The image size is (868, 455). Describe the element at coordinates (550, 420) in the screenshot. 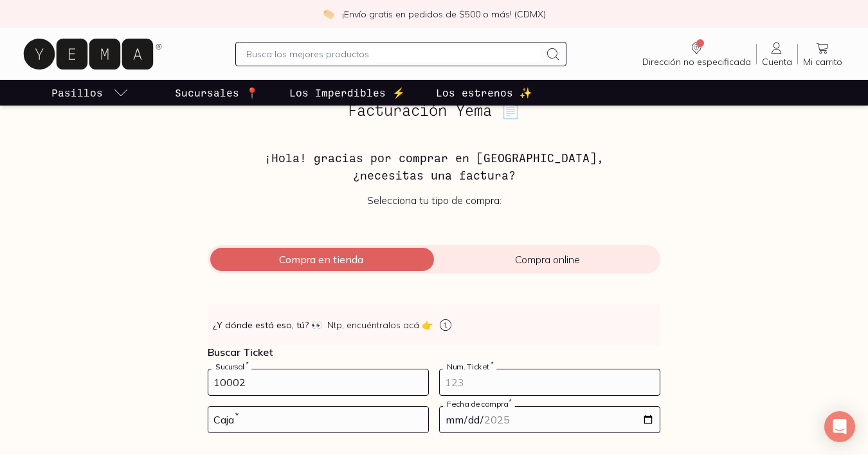

I see `input: 14-05-2023` at that location.